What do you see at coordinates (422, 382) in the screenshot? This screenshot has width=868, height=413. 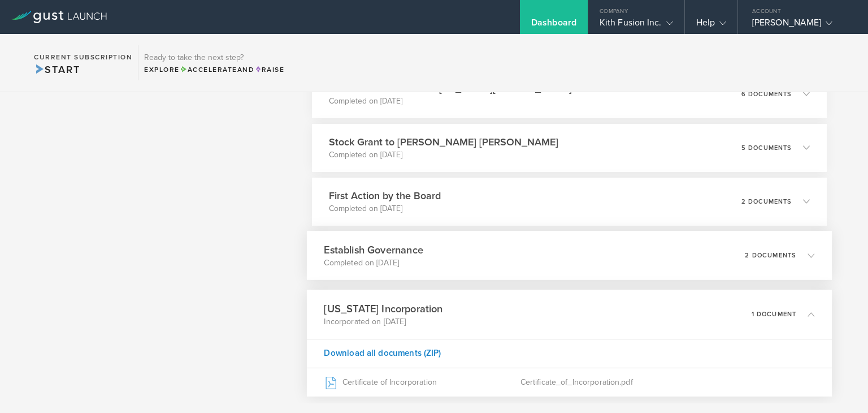 I see `div: Certificate of Incorporation` at bounding box center [422, 382].